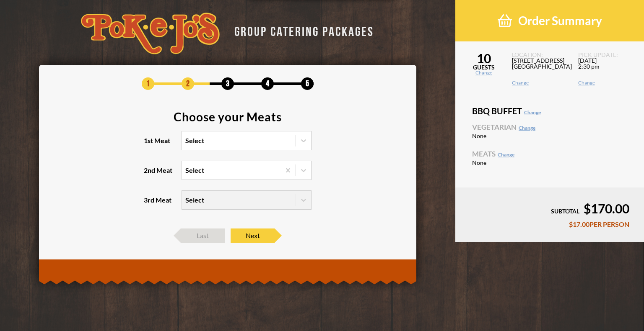 This screenshot has width=644, height=331. What do you see at coordinates (227, 84) in the screenshot?
I see `span: 3` at bounding box center [227, 84].